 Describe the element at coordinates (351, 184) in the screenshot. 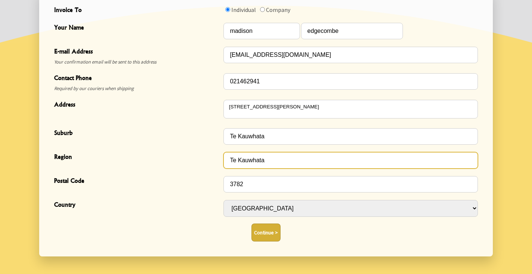

I see `input: Postal Code` at that location.